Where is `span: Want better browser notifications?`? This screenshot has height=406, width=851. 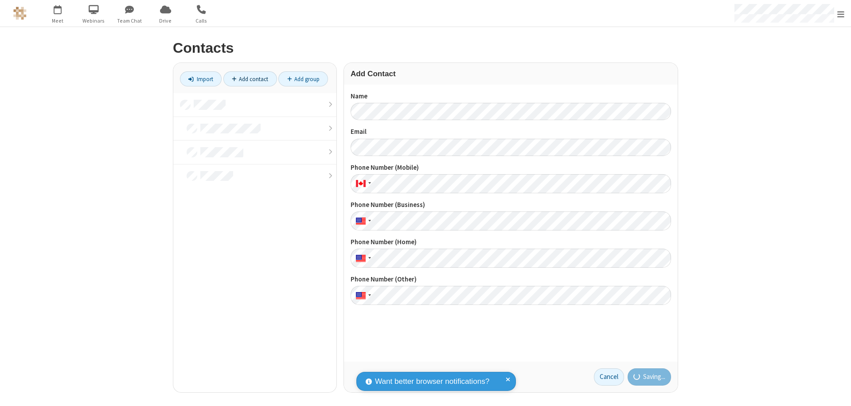
span: Want better browser notifications? is located at coordinates (432, 382).